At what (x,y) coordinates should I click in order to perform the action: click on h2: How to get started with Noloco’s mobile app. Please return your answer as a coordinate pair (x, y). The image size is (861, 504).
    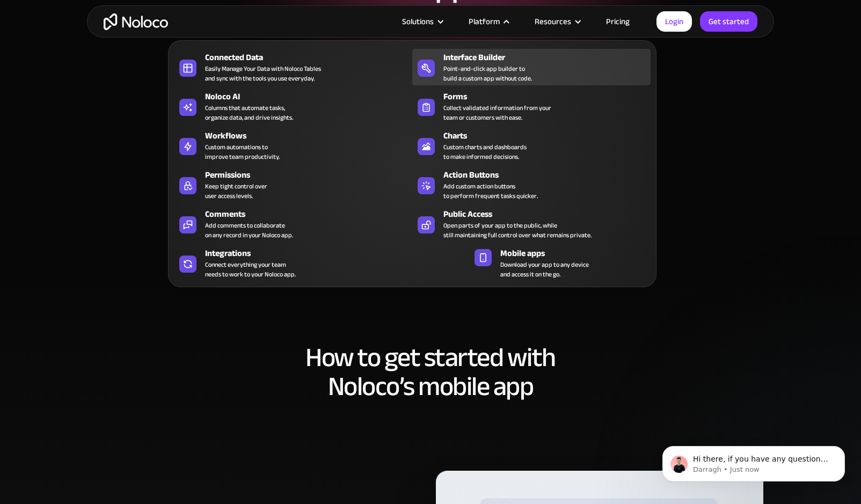
    Looking at the image, I should click on (430, 372).